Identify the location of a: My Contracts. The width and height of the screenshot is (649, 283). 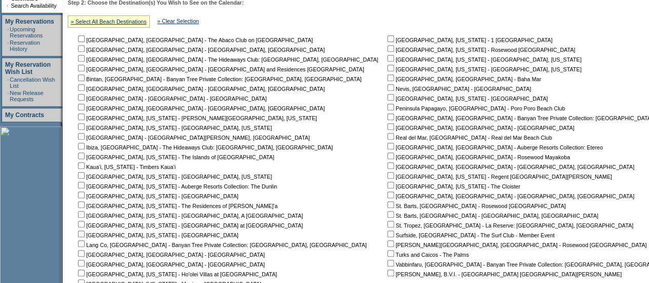
(25, 115).